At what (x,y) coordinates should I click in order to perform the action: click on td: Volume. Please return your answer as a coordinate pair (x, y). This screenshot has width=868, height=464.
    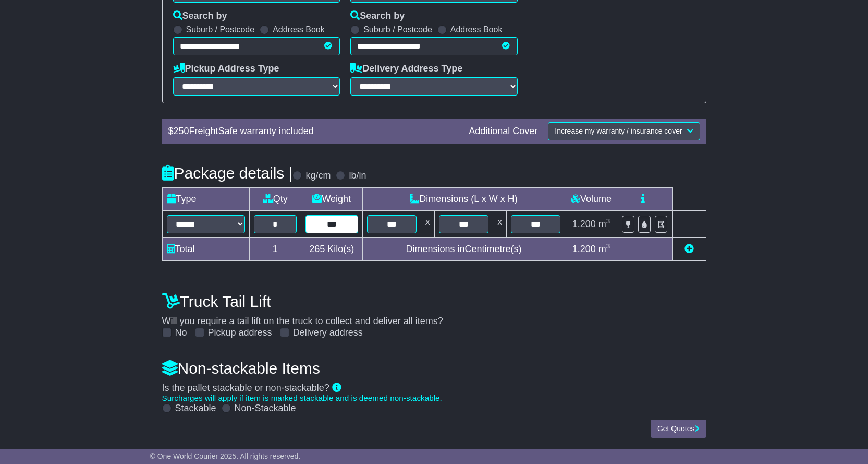
    Looking at the image, I should click on (591, 199).